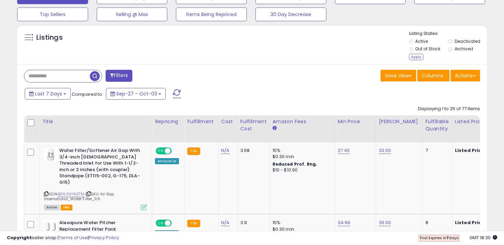  I want to click on b: Alexapure Water Pitcher Replacement Filter Pack, so click(101, 227).